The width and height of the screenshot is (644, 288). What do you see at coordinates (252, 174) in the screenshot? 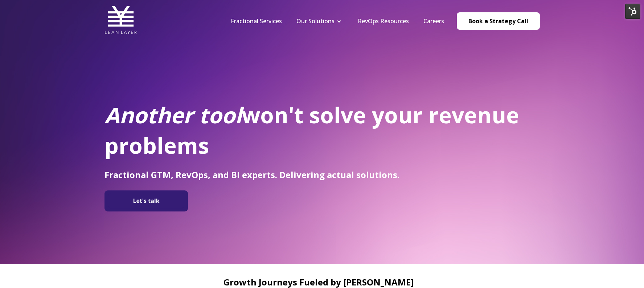
I see `span: Fractional GTM, RevOps, and BI experts. Delivering actual solutions.` at bounding box center [252, 174].